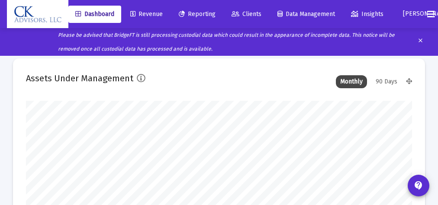 This screenshot has width=438, height=205. Describe the element at coordinates (95, 14) in the screenshot. I see `span: Dashboard` at that location.